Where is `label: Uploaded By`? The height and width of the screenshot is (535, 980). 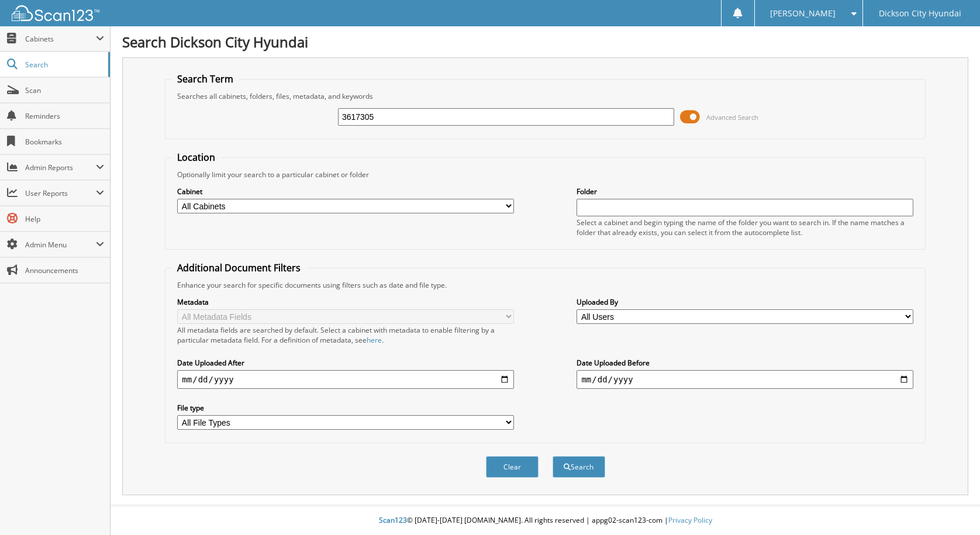 label: Uploaded By is located at coordinates (745, 302).